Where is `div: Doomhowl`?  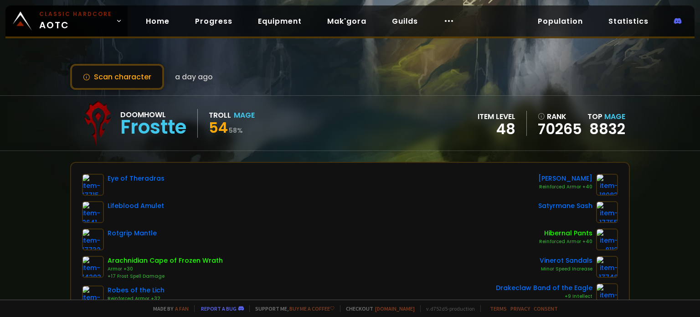 div: Doomhowl is located at coordinates (153, 114).